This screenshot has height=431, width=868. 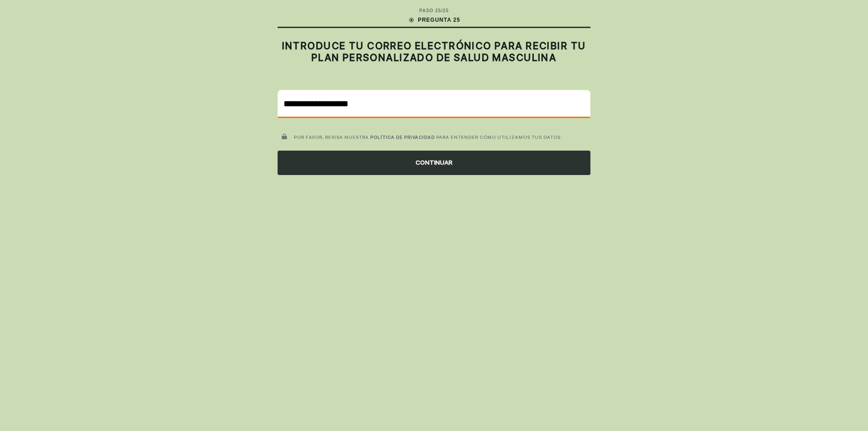 What do you see at coordinates (434, 20) in the screenshot?
I see `div: PREGUNTA 25` at bounding box center [434, 20].